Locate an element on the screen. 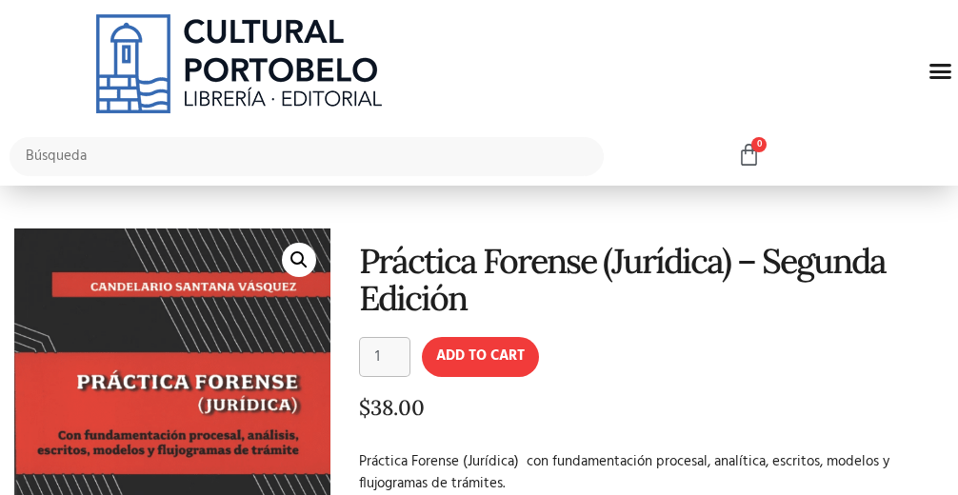 The width and height of the screenshot is (958, 495). span: 0 is located at coordinates (759, 145).